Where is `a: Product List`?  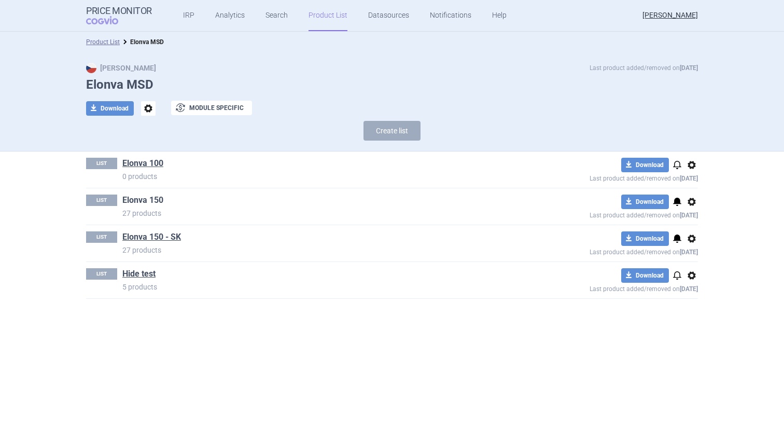
a: Product List is located at coordinates (103, 42).